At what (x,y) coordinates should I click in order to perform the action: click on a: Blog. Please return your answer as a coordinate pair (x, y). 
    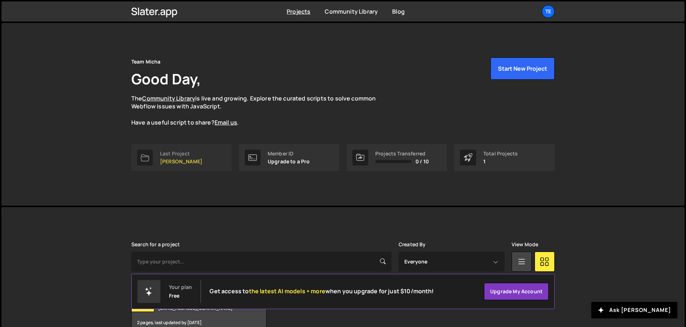
    Looking at the image, I should click on (398, 11).